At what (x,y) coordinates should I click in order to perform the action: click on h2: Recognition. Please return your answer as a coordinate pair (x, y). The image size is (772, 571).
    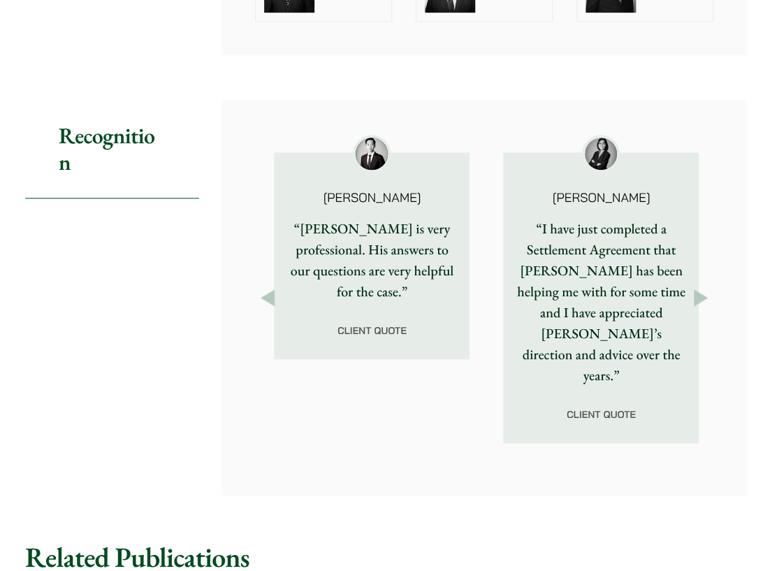
    Looking at the image, I should click on (112, 150).